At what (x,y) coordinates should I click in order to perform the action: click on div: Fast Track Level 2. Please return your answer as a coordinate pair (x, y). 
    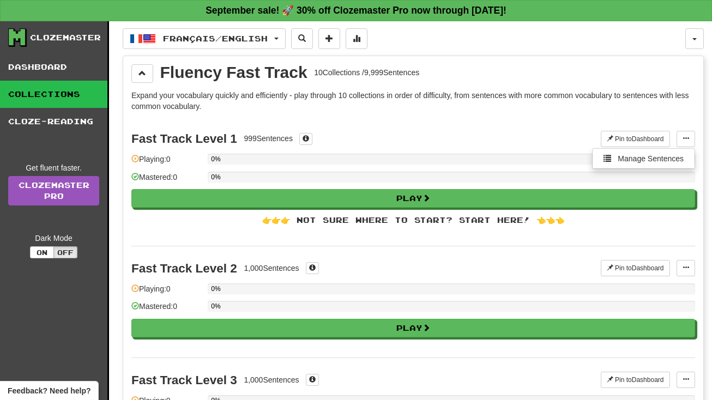
    Looking at the image, I should click on (184, 268).